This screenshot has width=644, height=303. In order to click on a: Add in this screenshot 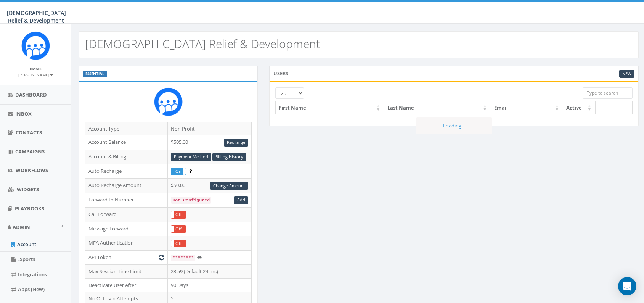, I will do `click(241, 200)`.